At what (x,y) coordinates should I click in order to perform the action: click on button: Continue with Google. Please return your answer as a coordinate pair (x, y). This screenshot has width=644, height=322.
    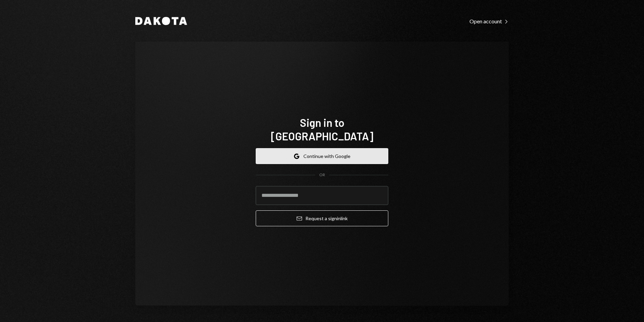
    Looking at the image, I should click on (322, 156).